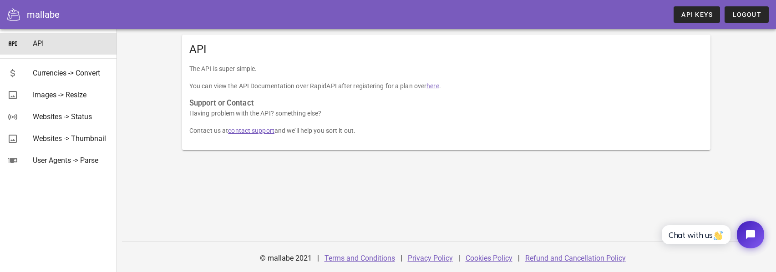 This screenshot has width=776, height=272. I want to click on h3: Support or Contact, so click(446, 103).